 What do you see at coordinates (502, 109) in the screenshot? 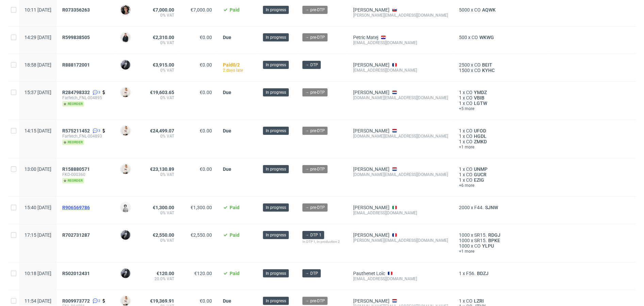
I see `a: +5 more` at bounding box center [502, 109].